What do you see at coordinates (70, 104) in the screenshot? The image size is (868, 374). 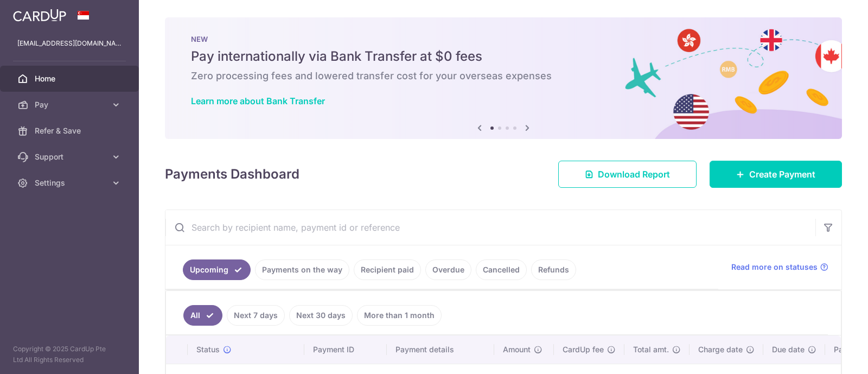 I see `span: Pay` at bounding box center [70, 104].